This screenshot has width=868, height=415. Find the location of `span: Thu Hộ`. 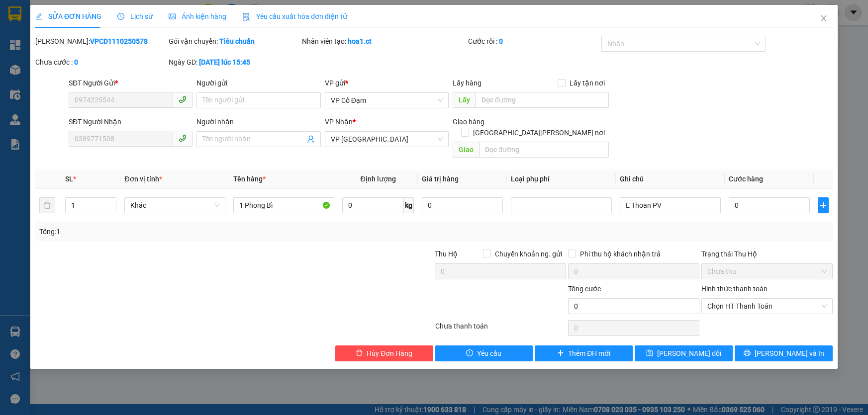

span: Thu Hộ is located at coordinates (446, 254).